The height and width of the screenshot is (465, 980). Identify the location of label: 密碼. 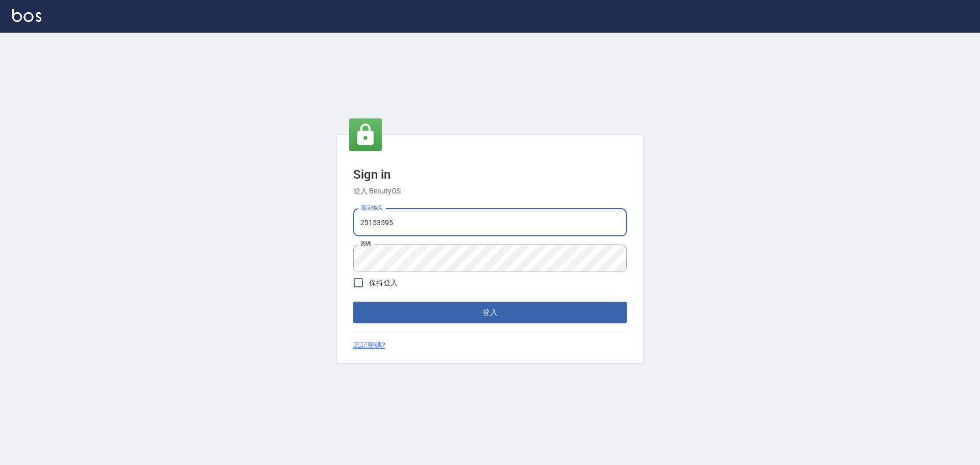
(365, 243).